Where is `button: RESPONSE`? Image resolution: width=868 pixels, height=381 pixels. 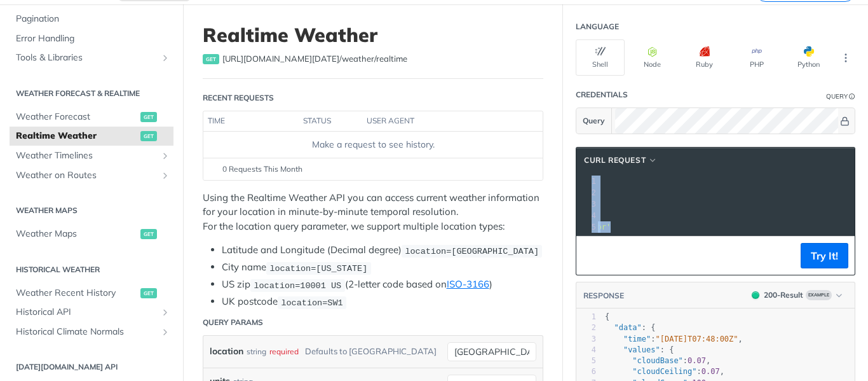
button: RESPONSE is located at coordinates (604, 296).